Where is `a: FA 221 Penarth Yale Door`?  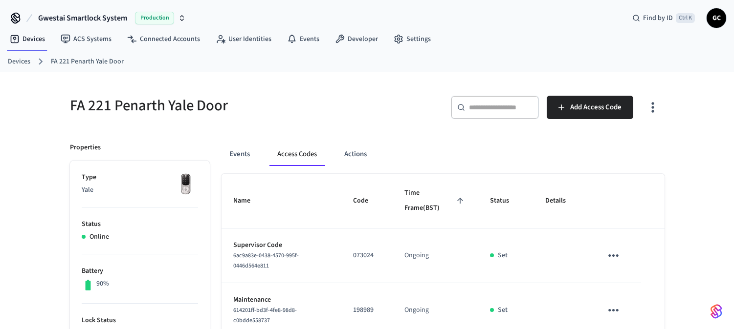 a: FA 221 Penarth Yale Door is located at coordinates (87, 62).